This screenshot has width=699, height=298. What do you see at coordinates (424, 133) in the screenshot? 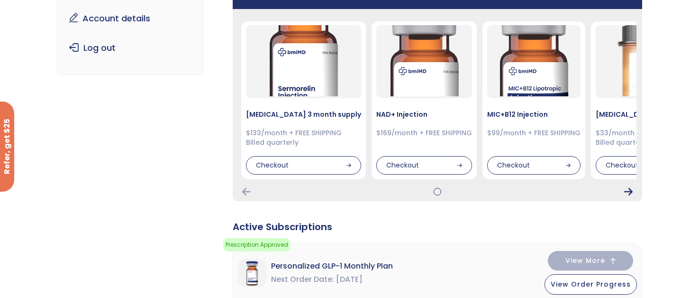
I see `div: $169/month + FREE SHIPPING` at bounding box center [424, 133].